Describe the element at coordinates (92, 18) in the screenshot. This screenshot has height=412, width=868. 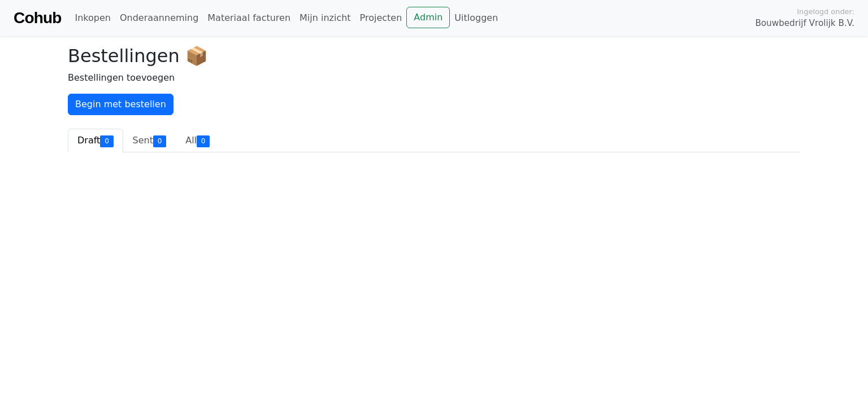
I see `a: Inkopen` at that location.